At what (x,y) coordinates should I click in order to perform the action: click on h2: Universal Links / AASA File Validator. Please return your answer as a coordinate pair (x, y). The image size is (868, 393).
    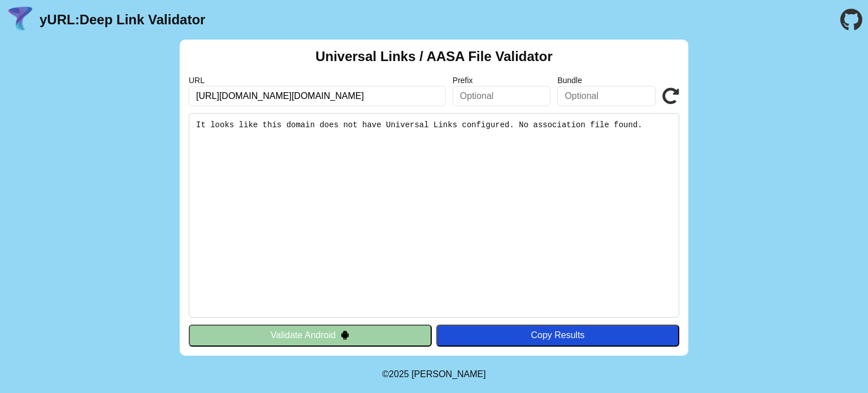
    Looking at the image, I should click on (434, 57).